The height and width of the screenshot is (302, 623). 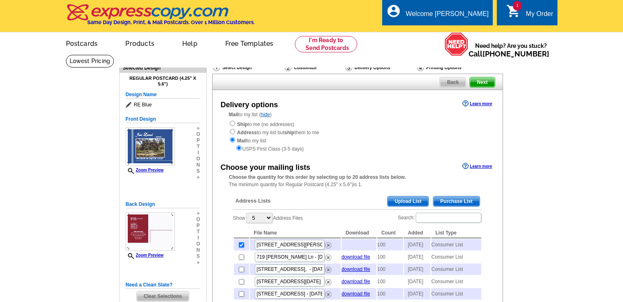 What do you see at coordinates (408, 202) in the screenshot?
I see `span: Upload List` at bounding box center [408, 202].